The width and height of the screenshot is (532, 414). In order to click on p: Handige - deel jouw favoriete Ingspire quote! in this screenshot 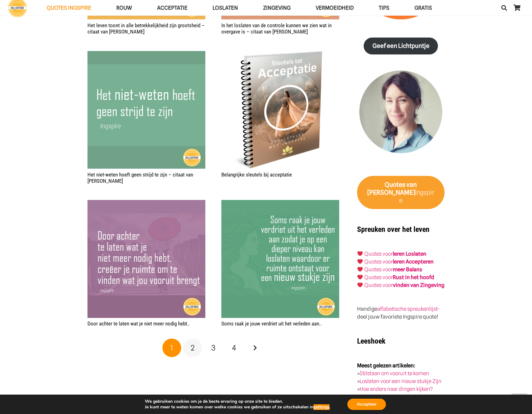, I will do `click(400, 313)`.